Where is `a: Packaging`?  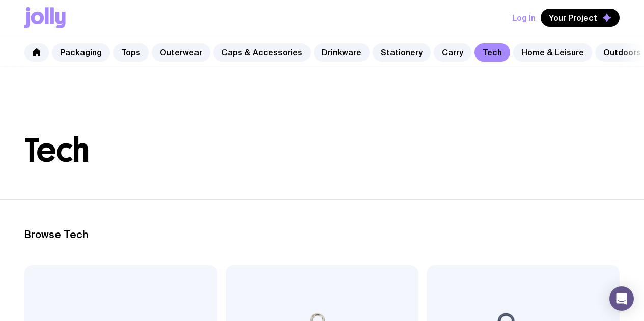 a: Packaging is located at coordinates (81, 52).